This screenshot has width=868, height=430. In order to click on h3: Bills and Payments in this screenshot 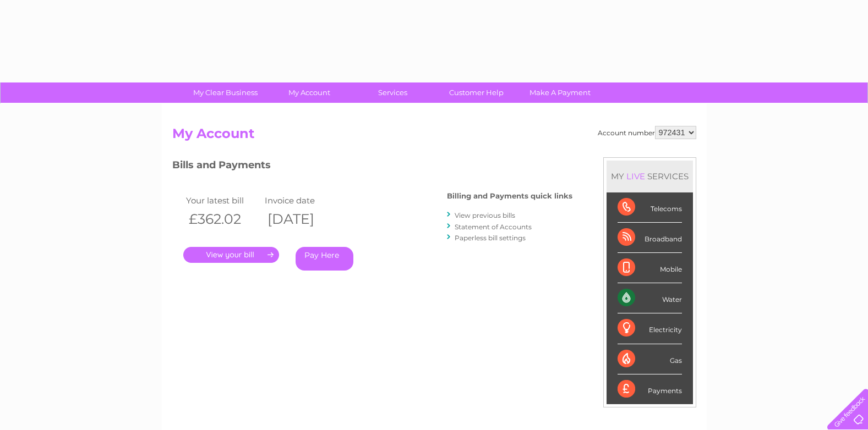, I will do `click(372, 166)`.